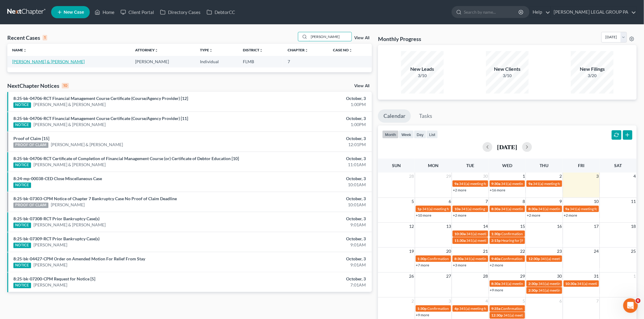 Image resolution: width=644 pixels, height=319 pixels. What do you see at coordinates (524, 301) in the screenshot?
I see `span: 5` at bounding box center [524, 301].